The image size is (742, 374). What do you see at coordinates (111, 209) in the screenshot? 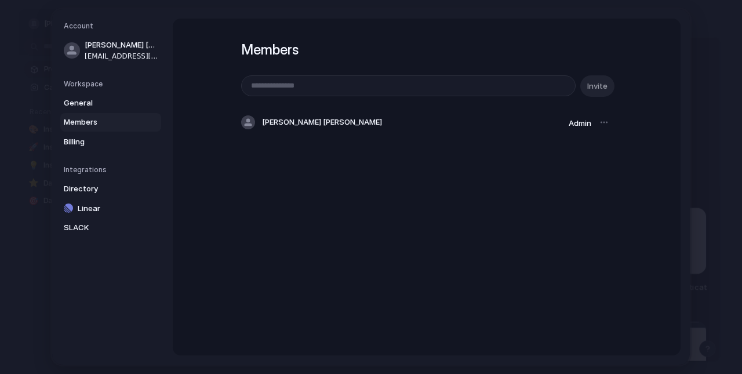
I see `a: Linear` at bounding box center [111, 209].